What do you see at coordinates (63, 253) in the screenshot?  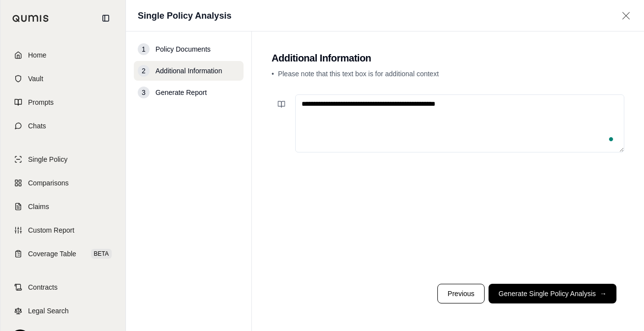 I see `a: Coverage TableBETA` at bounding box center [63, 253].